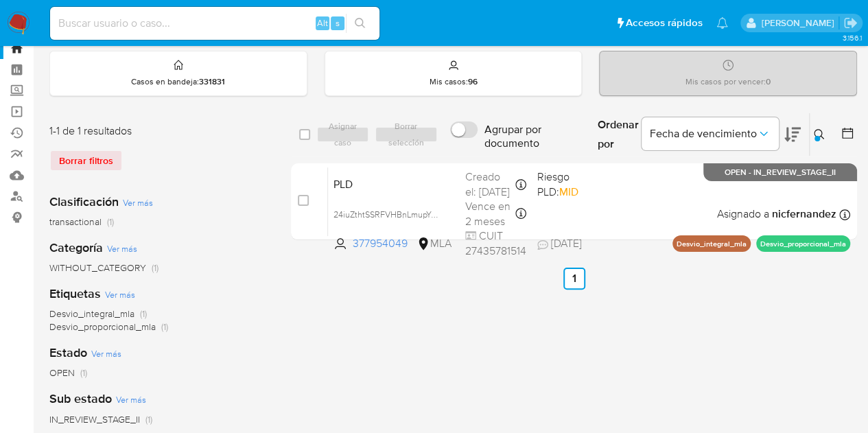 The image size is (868, 433). What do you see at coordinates (215, 23) in the screenshot?
I see `input: Buscar usuario o caso...` at bounding box center [215, 23].